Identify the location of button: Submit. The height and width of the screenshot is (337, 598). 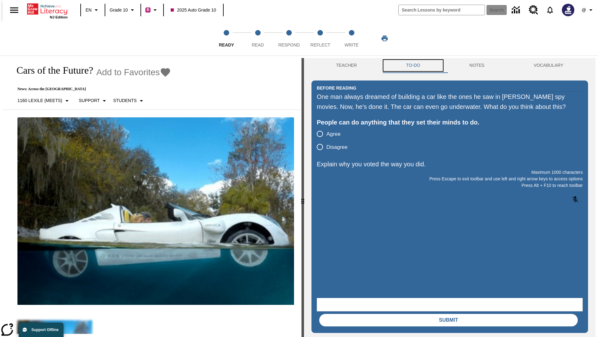
(449, 320).